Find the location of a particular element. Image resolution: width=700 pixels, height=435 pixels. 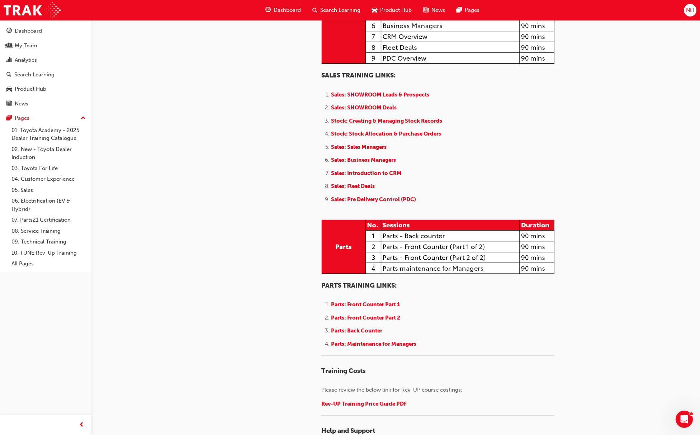

a: 09. Technical Training is located at coordinates (48, 242).